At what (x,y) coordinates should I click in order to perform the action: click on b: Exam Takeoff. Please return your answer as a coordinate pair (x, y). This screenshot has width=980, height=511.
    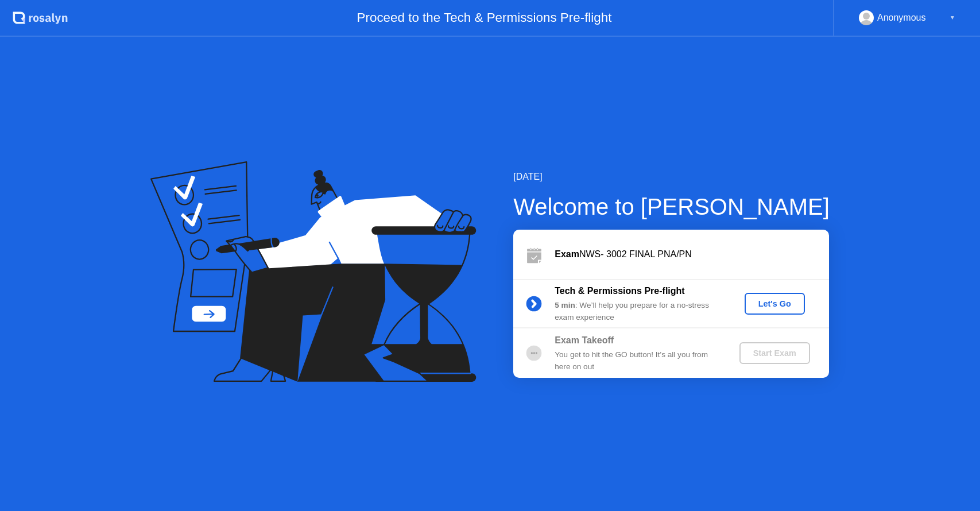
    Looking at the image, I should click on (584, 340).